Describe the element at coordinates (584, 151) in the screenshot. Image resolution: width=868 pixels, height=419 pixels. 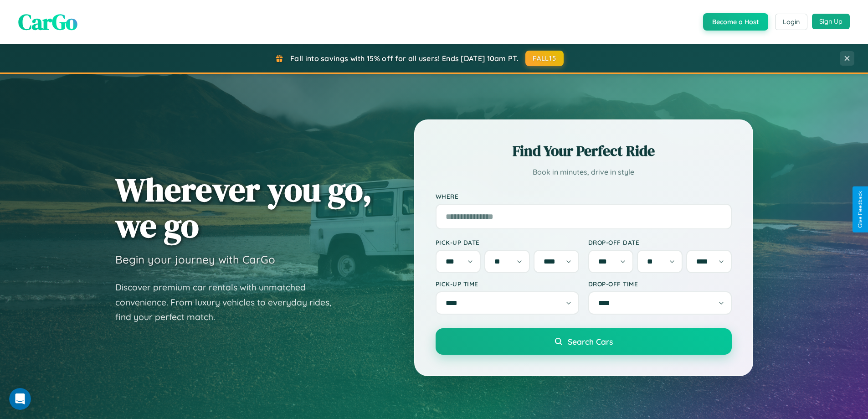
I see `h2: Find Your Perfect Ride` at that location.